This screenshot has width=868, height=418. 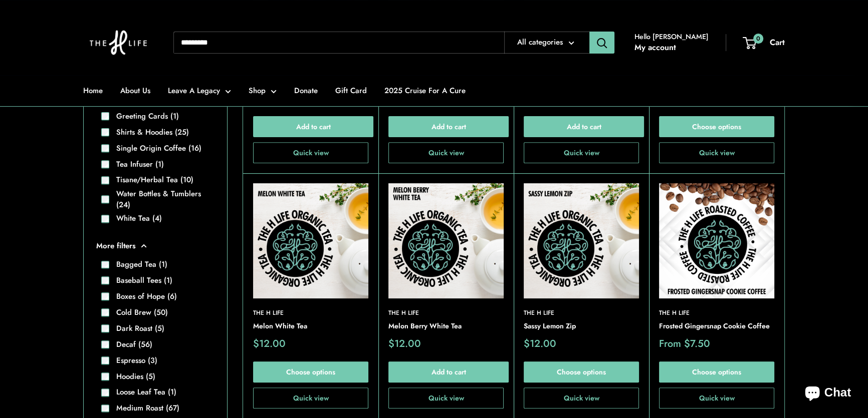 I want to click on a: Gift Card, so click(x=351, y=90).